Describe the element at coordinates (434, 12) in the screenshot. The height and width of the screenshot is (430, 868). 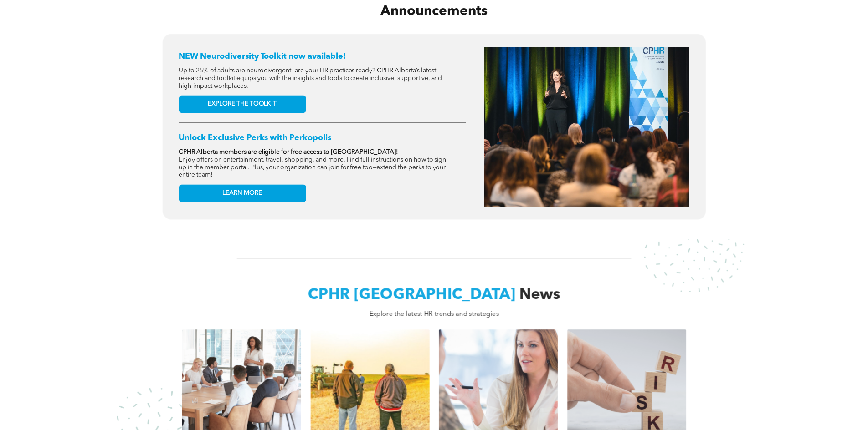
I see `span: Announcements` at that location.